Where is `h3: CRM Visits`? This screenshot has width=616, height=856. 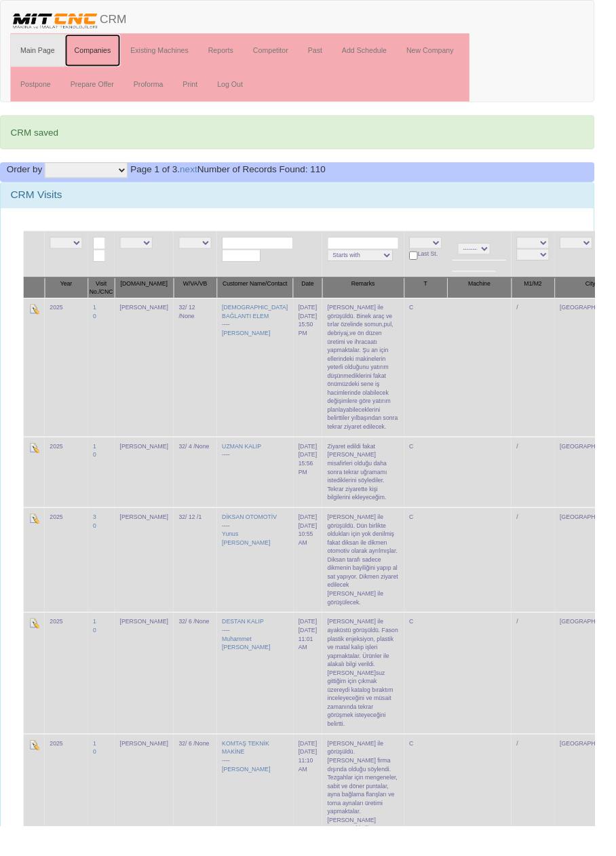
h3: CRM Visits is located at coordinates (308, 202).